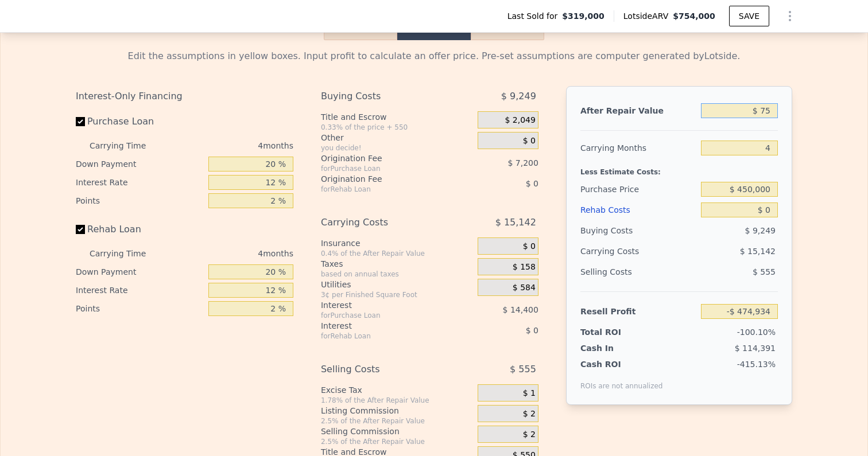 This screenshot has width=868, height=456. Describe the element at coordinates (679, 169) in the screenshot. I see `div: Less Estimate Costs:` at that location.